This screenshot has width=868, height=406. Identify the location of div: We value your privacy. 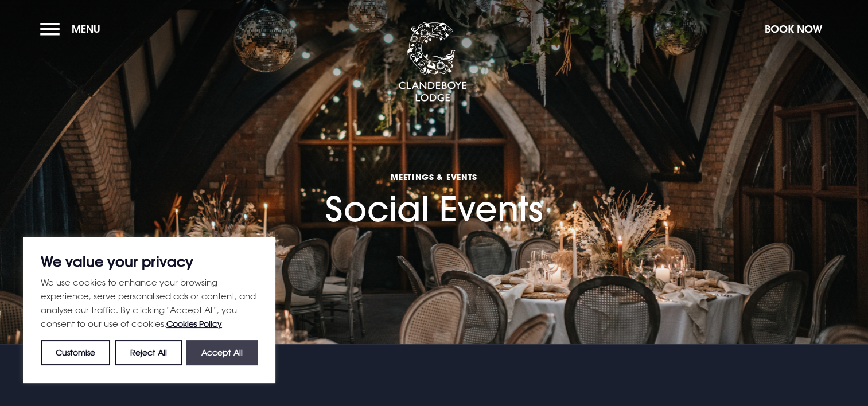
(149, 309).